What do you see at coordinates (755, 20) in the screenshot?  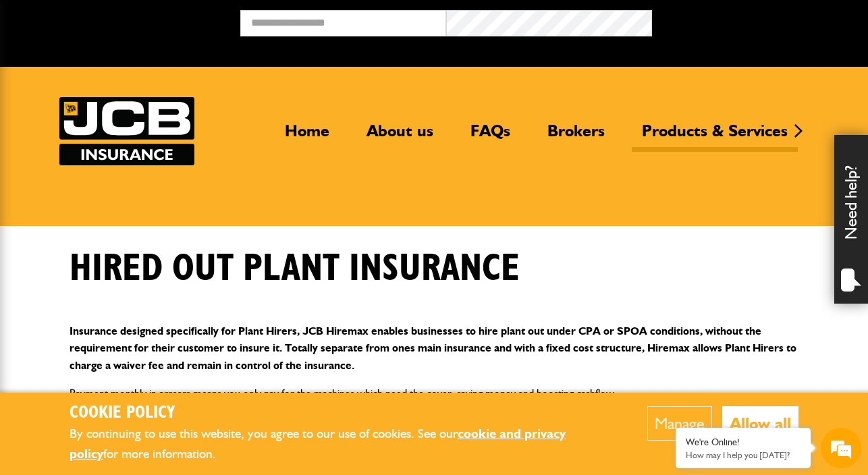 I see `button: Broker Login` at bounding box center [755, 20].